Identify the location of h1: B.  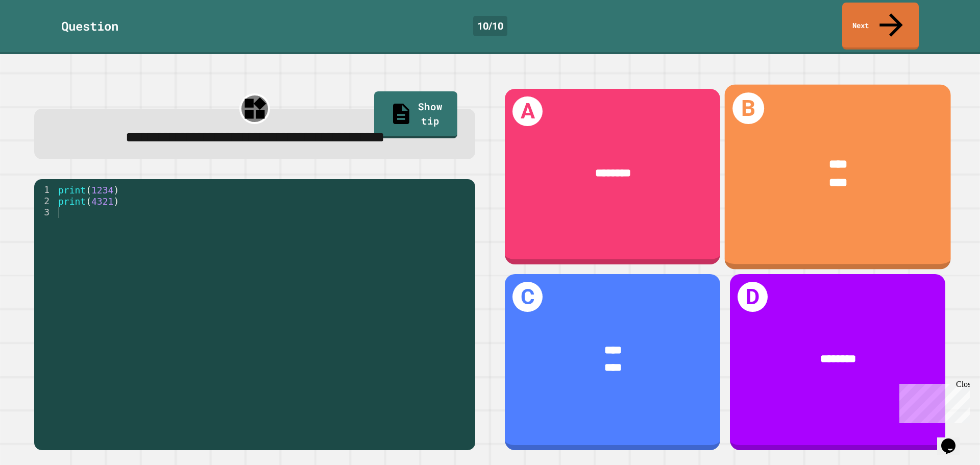
(749, 109).